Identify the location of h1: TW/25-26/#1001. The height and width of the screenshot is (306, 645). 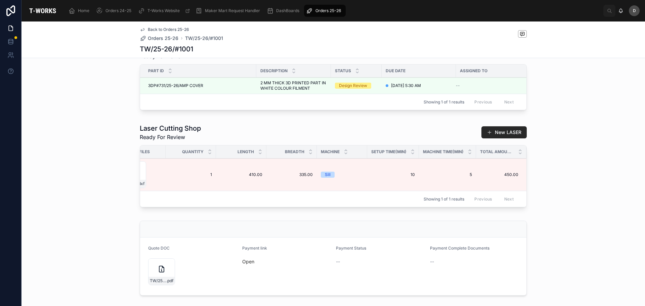
(166, 49).